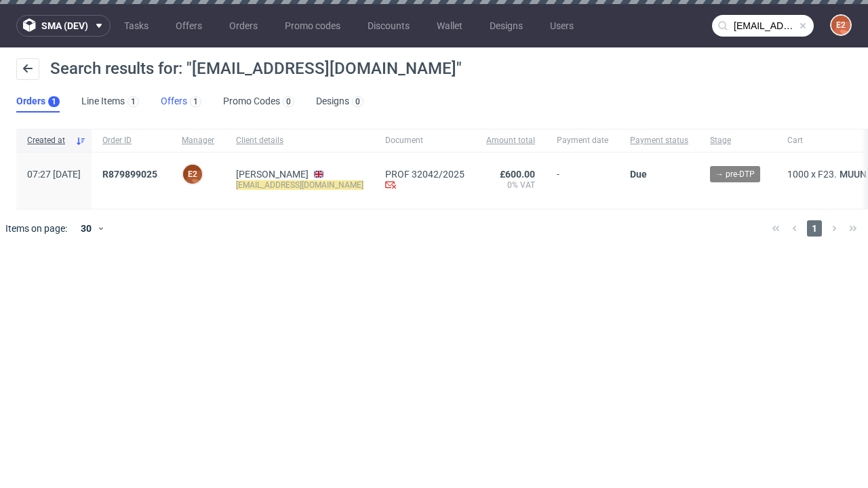 This screenshot has width=868, height=488. What do you see at coordinates (639, 174) in the screenshot?
I see `span: Due` at bounding box center [639, 174].